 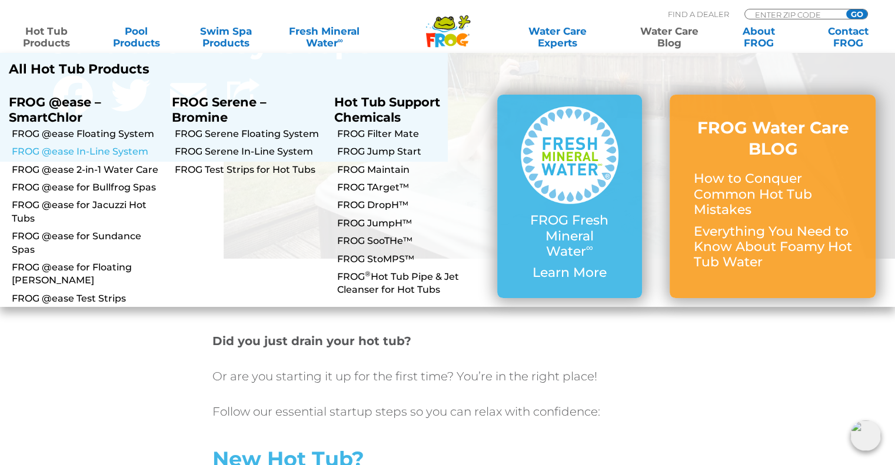 I want to click on a: Swim SpaProducts, so click(x=226, y=37).